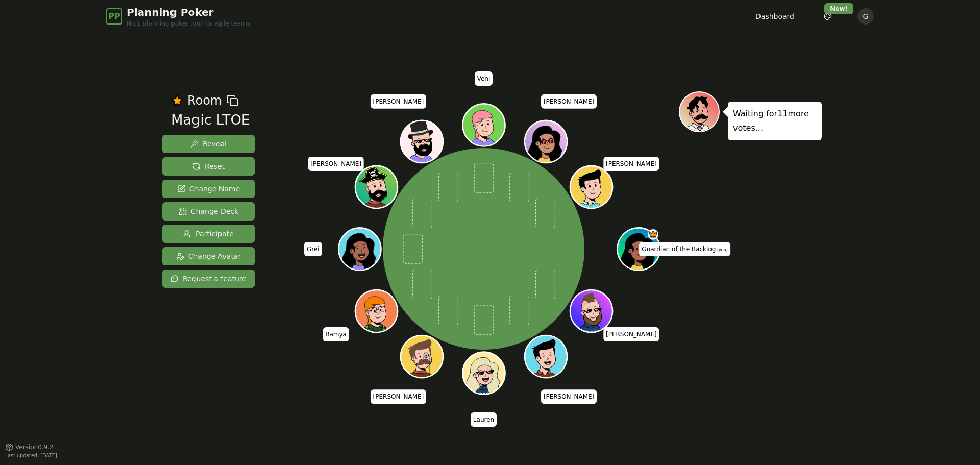 Image resolution: width=980 pixels, height=465 pixels. What do you see at coordinates (653, 234) in the screenshot?
I see `span: Guardian of the Backlog is the host` at bounding box center [653, 234].